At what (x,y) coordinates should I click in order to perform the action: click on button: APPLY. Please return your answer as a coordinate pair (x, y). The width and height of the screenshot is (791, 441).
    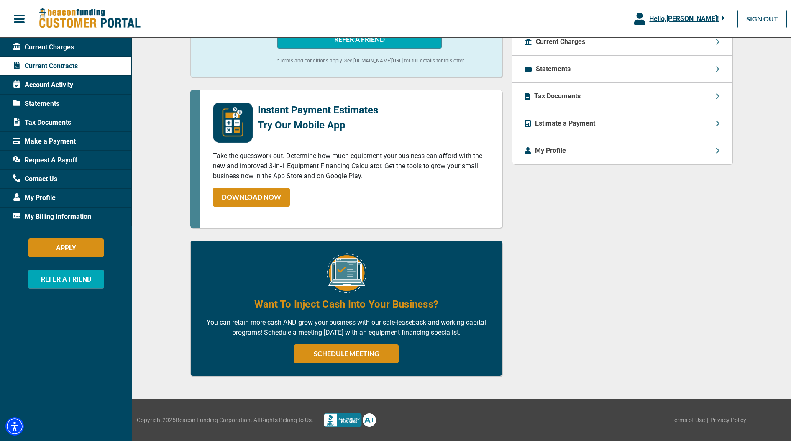
    Looking at the image, I should click on (66, 248).